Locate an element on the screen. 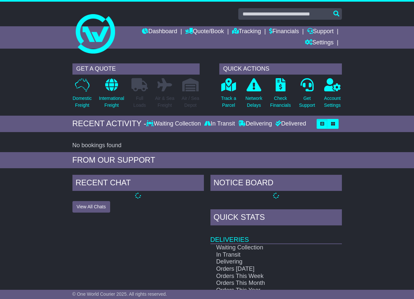  td: Waiting Collection is located at coordinates (267, 247).